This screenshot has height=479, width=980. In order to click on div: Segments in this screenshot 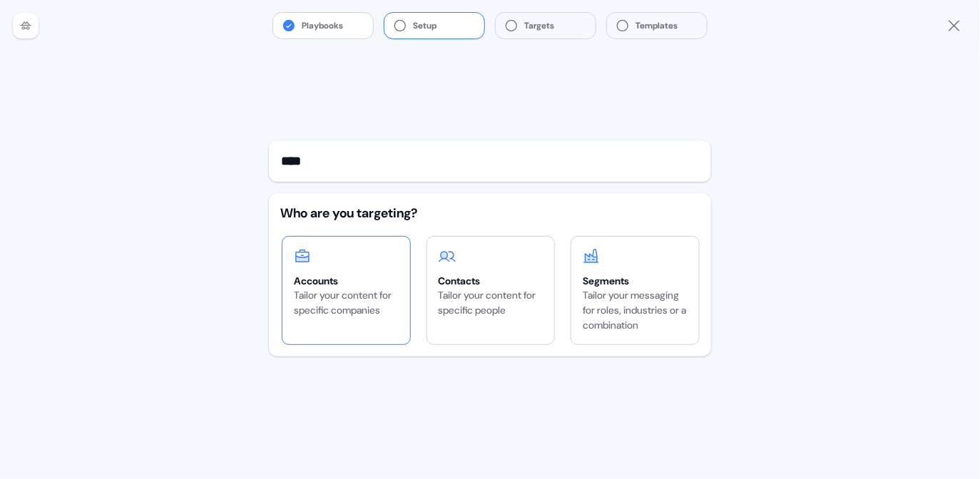, I will do `click(635, 281)`.